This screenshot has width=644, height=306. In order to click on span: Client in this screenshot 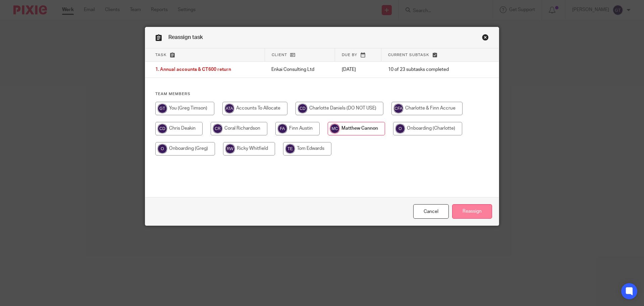, I will do `click(280, 55)`.